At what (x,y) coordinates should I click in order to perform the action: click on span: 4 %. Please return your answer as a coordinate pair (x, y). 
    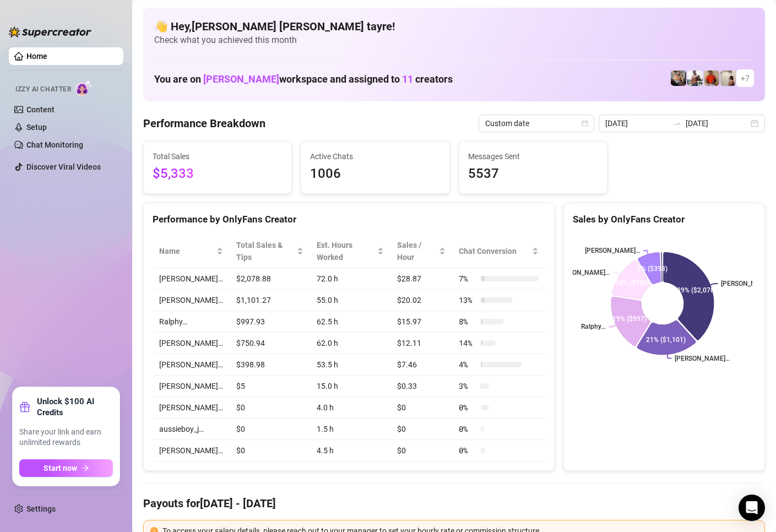
    Looking at the image, I should click on (468, 365).